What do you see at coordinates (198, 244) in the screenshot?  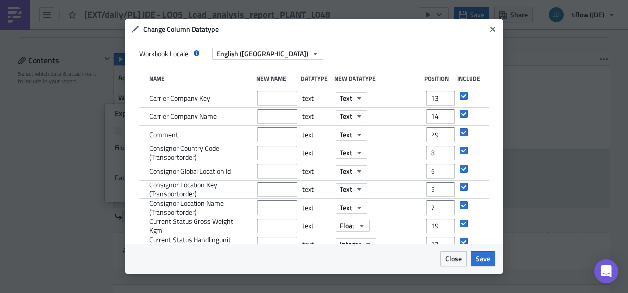 I see `span: Current Status Handlingunit Quantity` at bounding box center [198, 244].